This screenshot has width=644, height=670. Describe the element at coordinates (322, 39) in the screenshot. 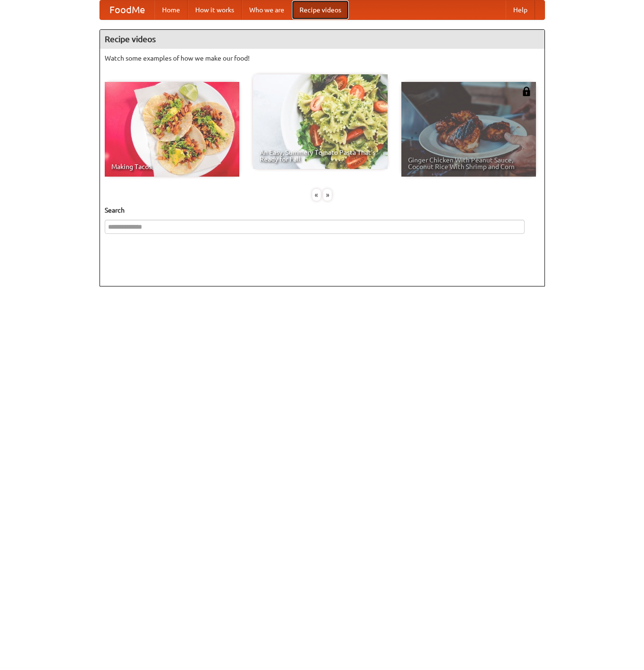

I see `h4: Recipe videos` at that location.